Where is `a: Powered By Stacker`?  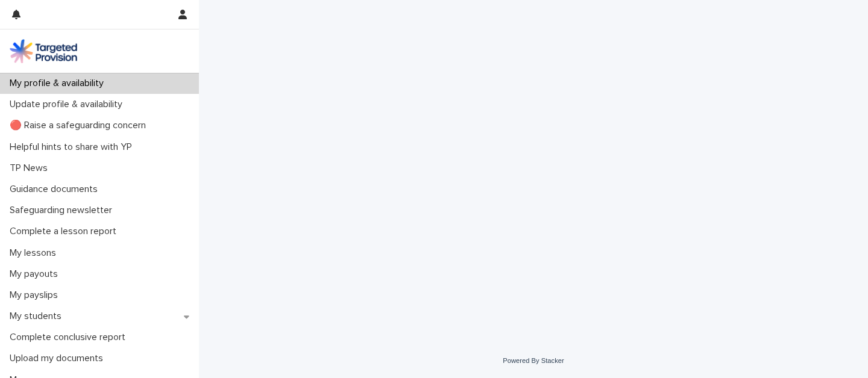 a: Powered By Stacker is located at coordinates (532, 361).